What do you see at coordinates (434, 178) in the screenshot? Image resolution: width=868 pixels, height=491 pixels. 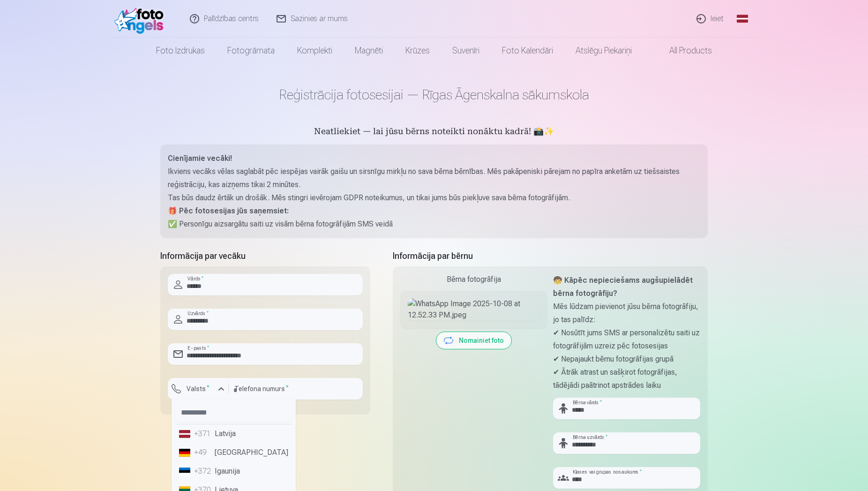 I see `p: Ikviens vecāks vēlas saglabāt pēc iespējas vairāk gaišu un sirsnīgu mirkļu no sava bērna bērnības...` at bounding box center [434, 178].